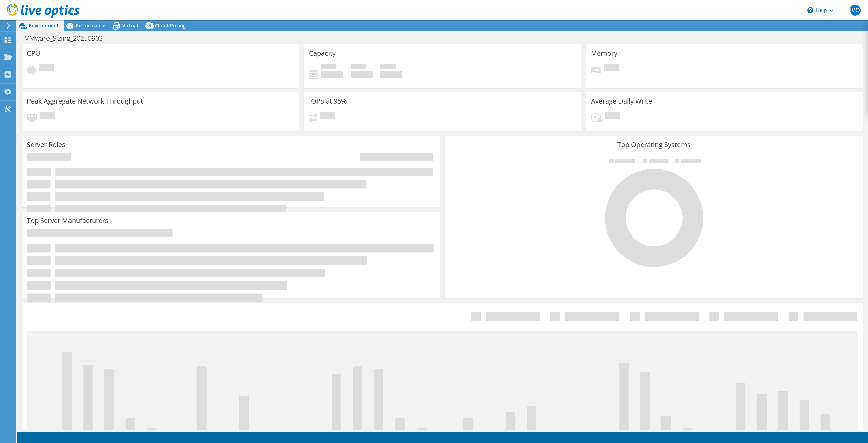  I want to click on h3: Average Daily Write, so click(621, 101).